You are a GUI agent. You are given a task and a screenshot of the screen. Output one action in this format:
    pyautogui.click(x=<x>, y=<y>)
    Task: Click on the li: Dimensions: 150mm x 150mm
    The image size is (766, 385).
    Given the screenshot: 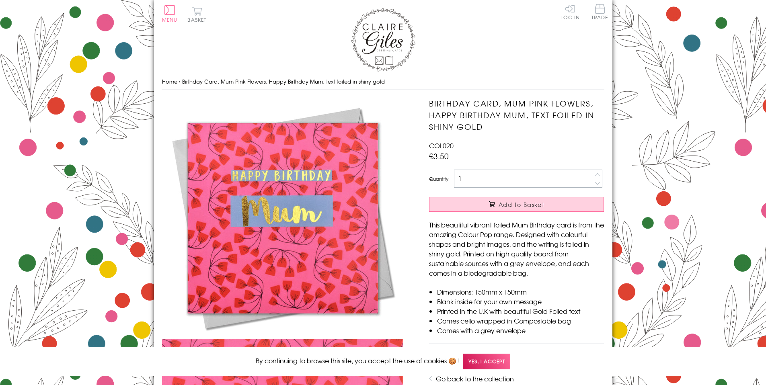 What is the action you would take?
    pyautogui.click(x=520, y=292)
    